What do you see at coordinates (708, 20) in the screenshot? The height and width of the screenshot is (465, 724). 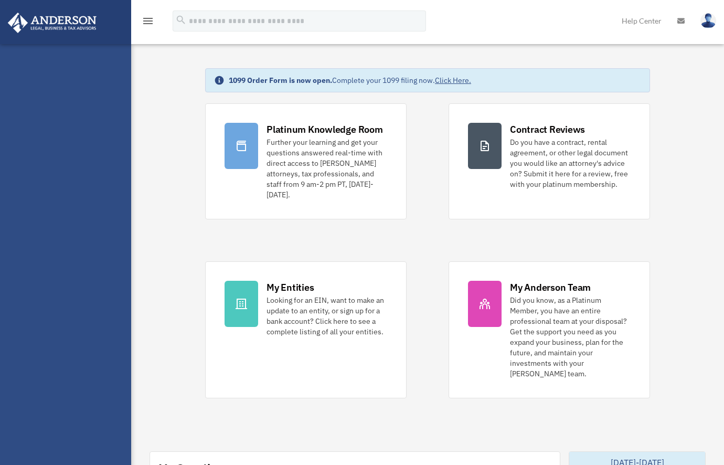 I see `img: User Pic` at bounding box center [708, 20].